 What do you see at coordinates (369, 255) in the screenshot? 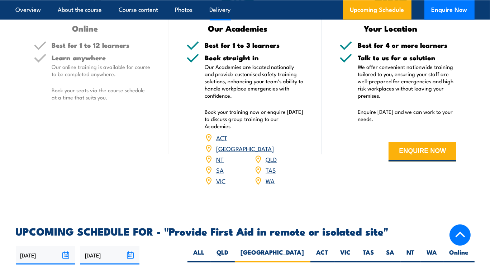
I see `label: TAS` at bounding box center [369, 255].